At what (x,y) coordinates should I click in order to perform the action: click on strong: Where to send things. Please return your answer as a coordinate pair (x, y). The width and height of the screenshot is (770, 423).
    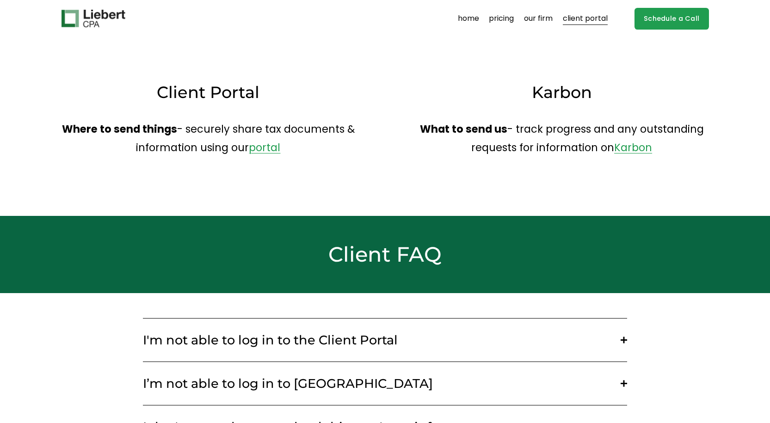
    Looking at the image, I should click on (119, 129).